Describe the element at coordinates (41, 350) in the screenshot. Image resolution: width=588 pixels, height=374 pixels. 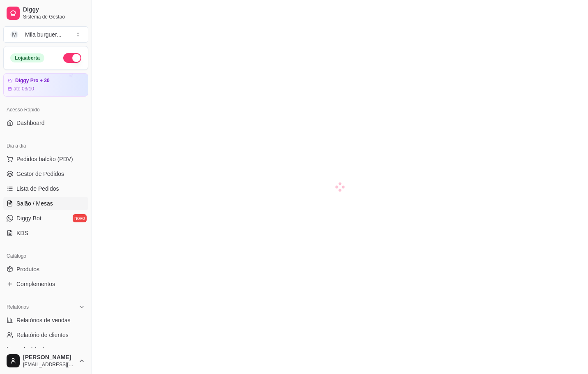
I see `span: Relatório de mesas` at that location.